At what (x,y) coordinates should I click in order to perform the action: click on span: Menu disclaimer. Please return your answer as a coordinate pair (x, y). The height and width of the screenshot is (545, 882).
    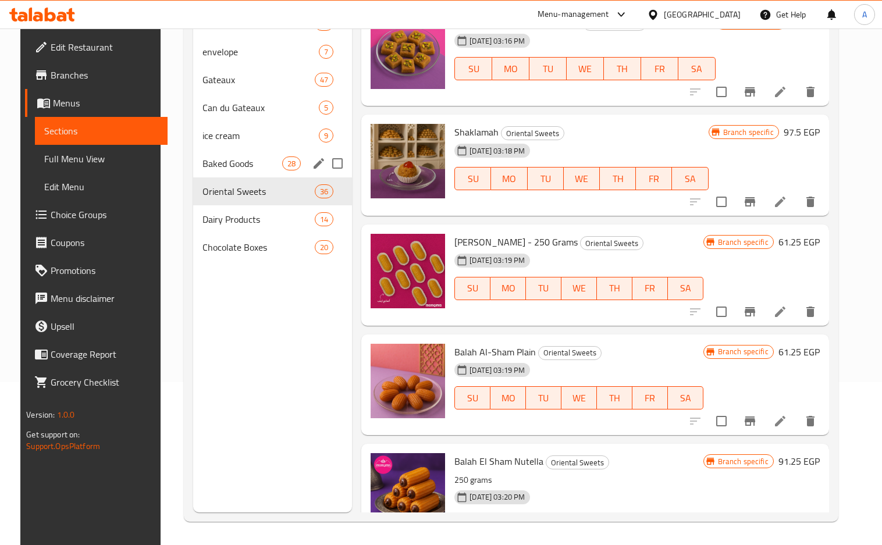
    Looking at the image, I should click on (104, 298).